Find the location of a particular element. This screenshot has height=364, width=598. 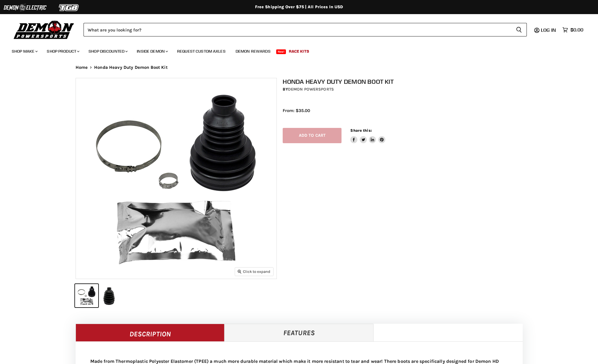

img: TGB Logo 2 is located at coordinates (69, 7).